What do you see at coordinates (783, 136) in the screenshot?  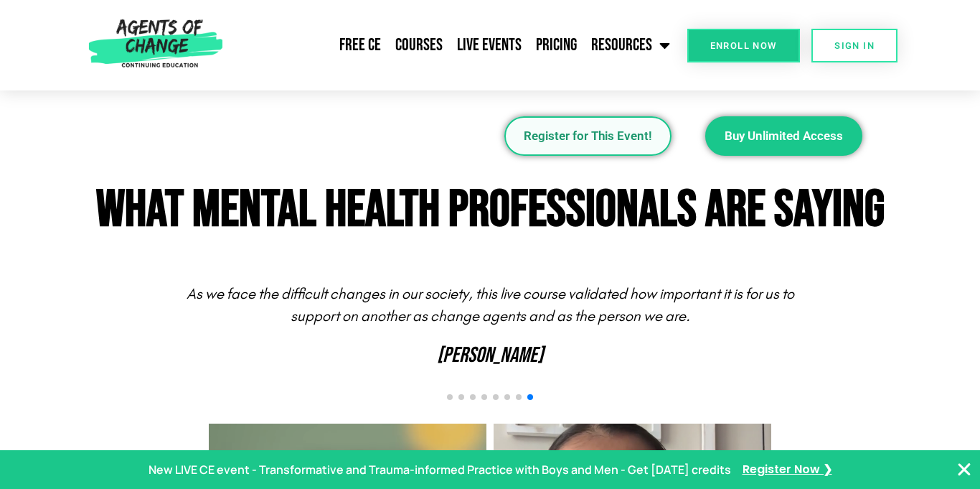 I see `a: Buy Unlimited Access` at bounding box center [783, 136].